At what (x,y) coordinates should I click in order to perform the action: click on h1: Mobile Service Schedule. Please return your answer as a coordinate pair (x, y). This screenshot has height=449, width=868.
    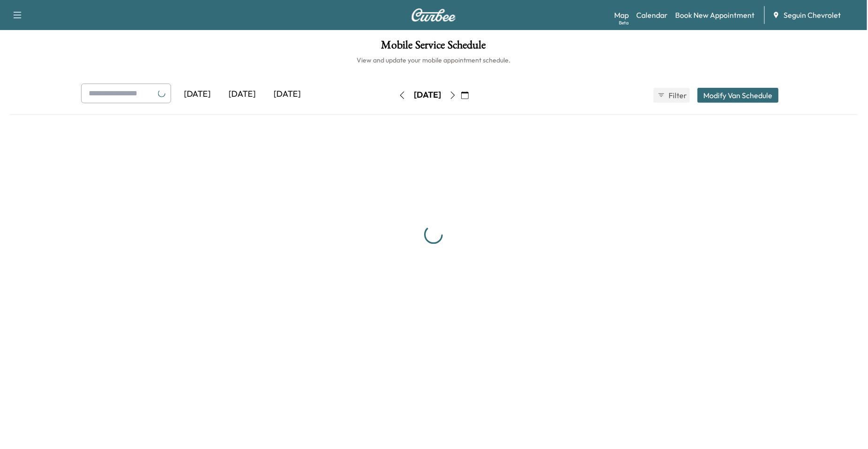
    Looking at the image, I should click on (434, 48).